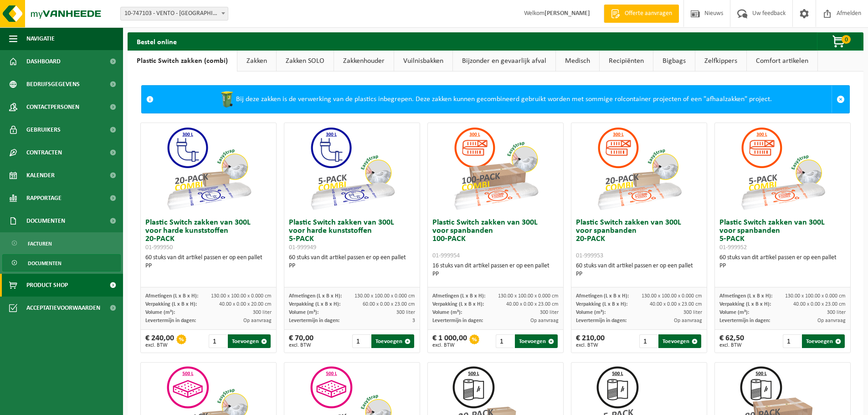  I want to click on img: 01-999952, so click(783, 168).